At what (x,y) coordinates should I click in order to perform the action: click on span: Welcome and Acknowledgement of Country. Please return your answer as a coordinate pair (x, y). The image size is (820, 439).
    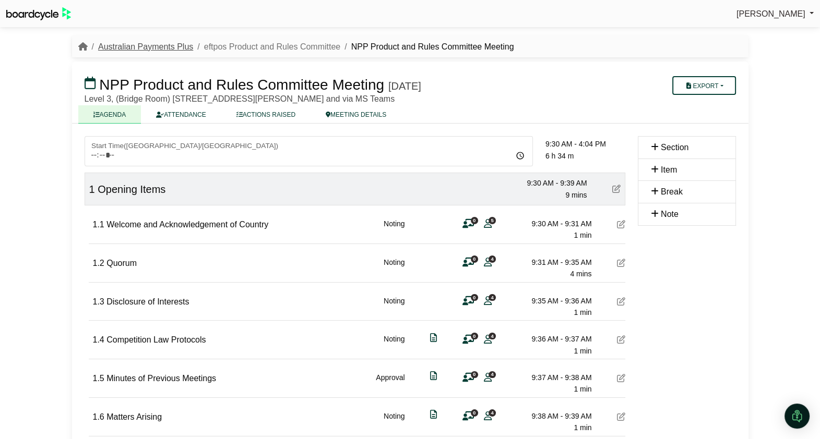
    Looking at the image, I should click on (187, 224).